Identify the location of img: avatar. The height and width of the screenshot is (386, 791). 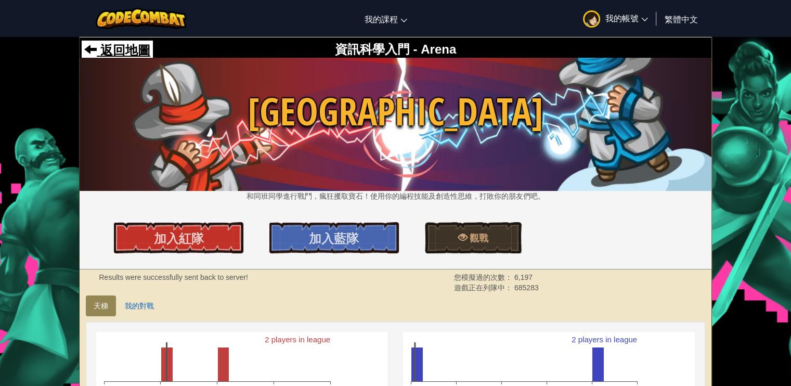
(591, 19).